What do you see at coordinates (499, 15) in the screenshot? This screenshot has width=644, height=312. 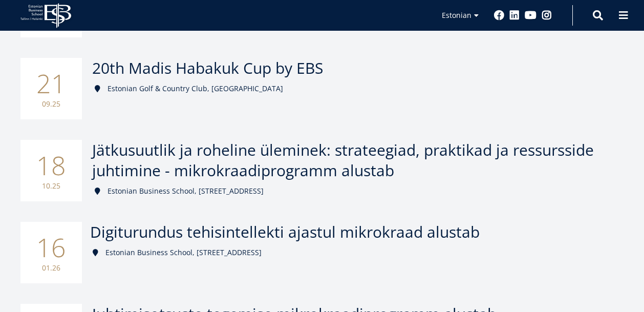 I see `a: Facebook` at bounding box center [499, 15].